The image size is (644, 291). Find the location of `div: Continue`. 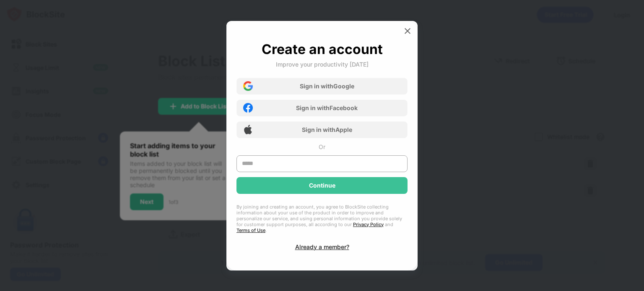

div: Continue is located at coordinates (322, 186).